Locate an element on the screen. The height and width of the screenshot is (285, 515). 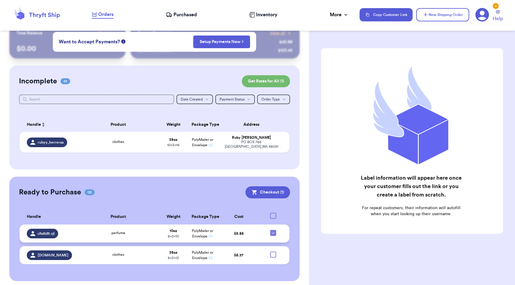
a: View all is located at coordinates (281, 33).